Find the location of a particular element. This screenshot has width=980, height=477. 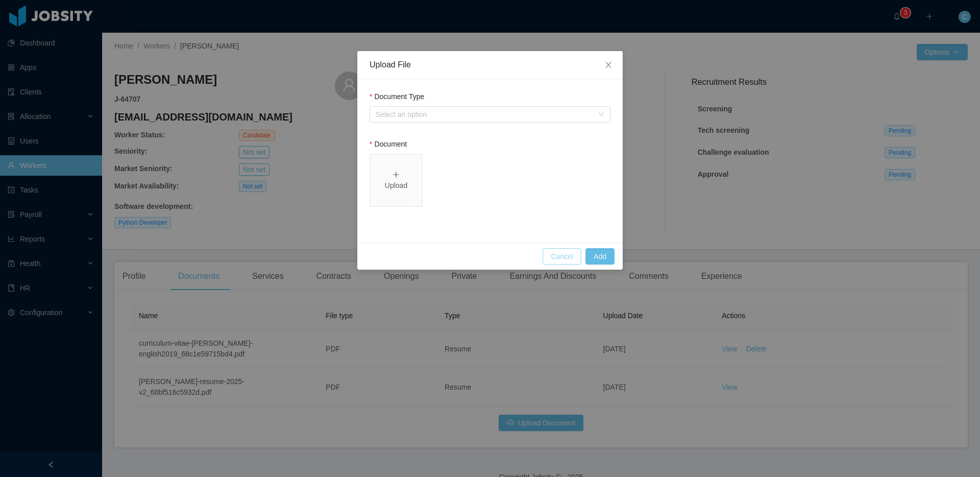

label: Document Type is located at coordinates (396, 96).